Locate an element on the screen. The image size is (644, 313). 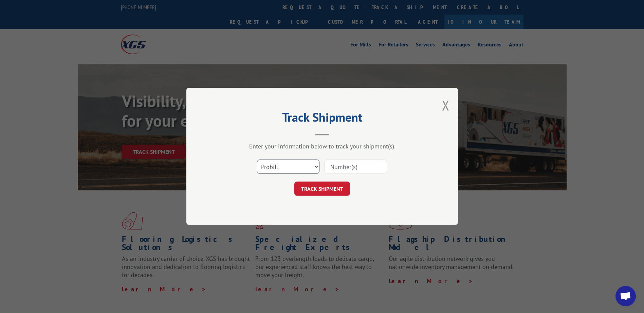
div: Enter your information below to track your shipment(s). is located at coordinates (322, 147).